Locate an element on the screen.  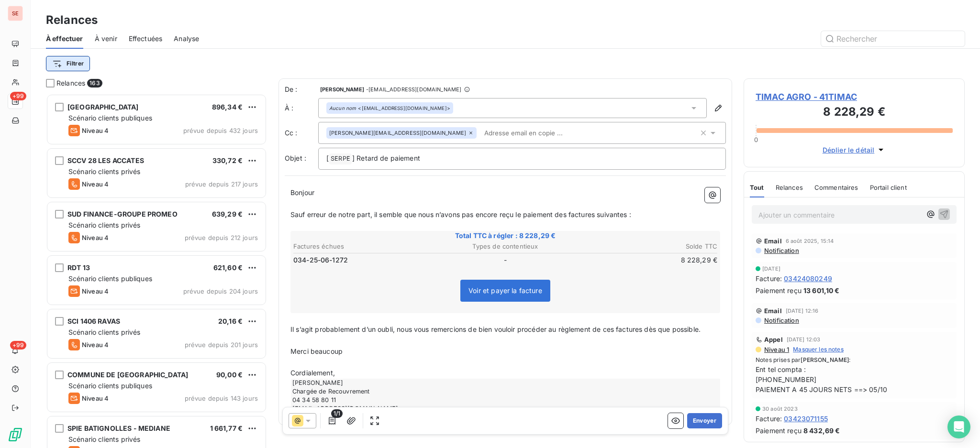
span: 03424080249 is located at coordinates (808, 279).